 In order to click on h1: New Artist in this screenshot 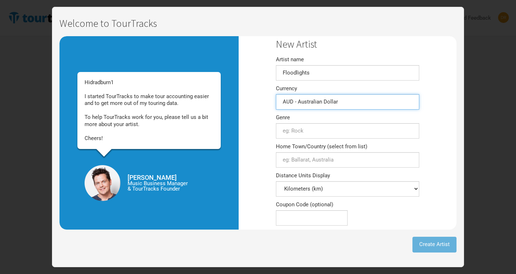, I will do `click(348, 44)`.